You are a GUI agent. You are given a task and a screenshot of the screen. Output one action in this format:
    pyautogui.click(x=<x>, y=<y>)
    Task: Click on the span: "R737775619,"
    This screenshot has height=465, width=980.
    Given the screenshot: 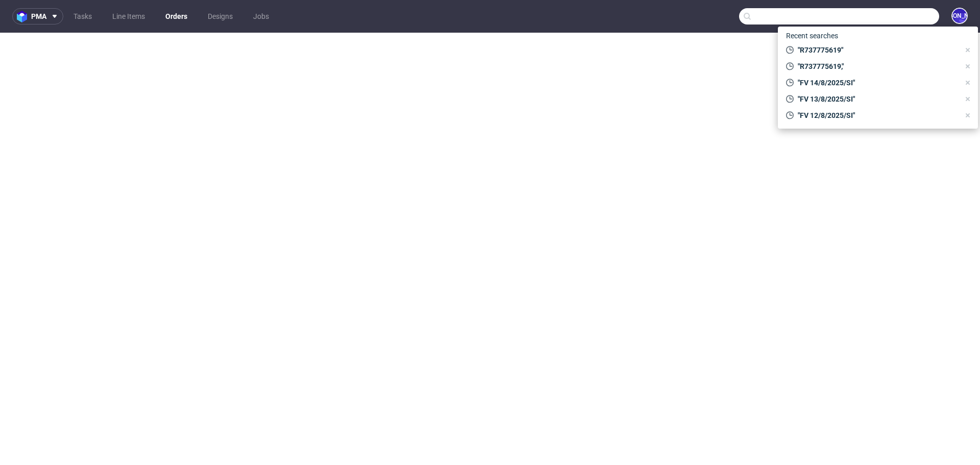 What is the action you would take?
    pyautogui.click(x=877, y=67)
    